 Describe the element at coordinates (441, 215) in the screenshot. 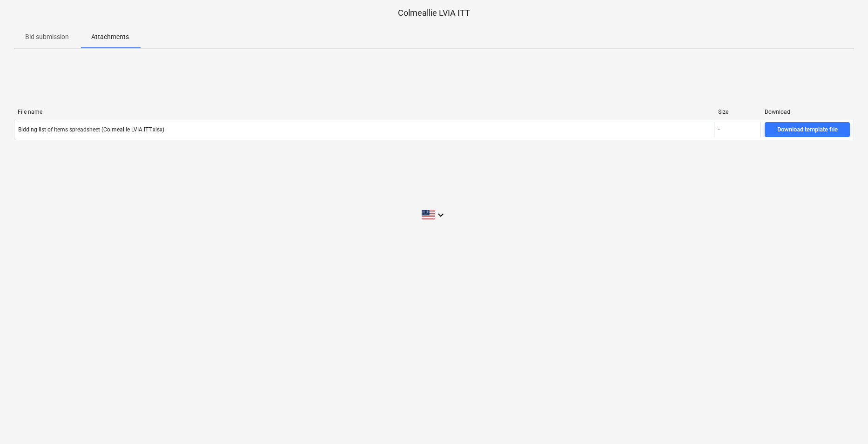

I see `i: keyboard_arrow_down` at that location.